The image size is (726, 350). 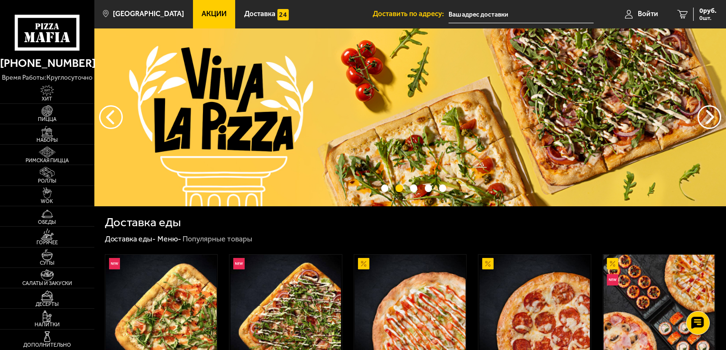 What do you see at coordinates (130, 239) in the screenshot?
I see `a: Доставка еды-` at bounding box center [130, 239].